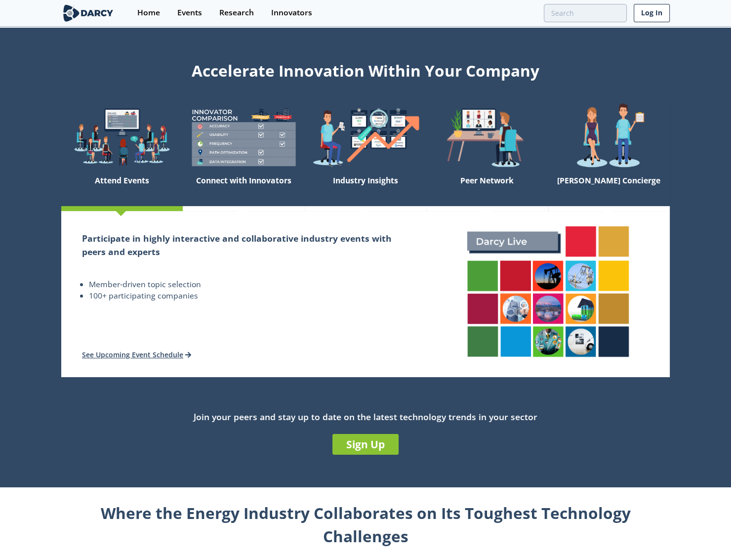 This screenshot has width=731, height=560. I want to click on div: Accelerate Innovation Within Your Company, so click(365, 69).